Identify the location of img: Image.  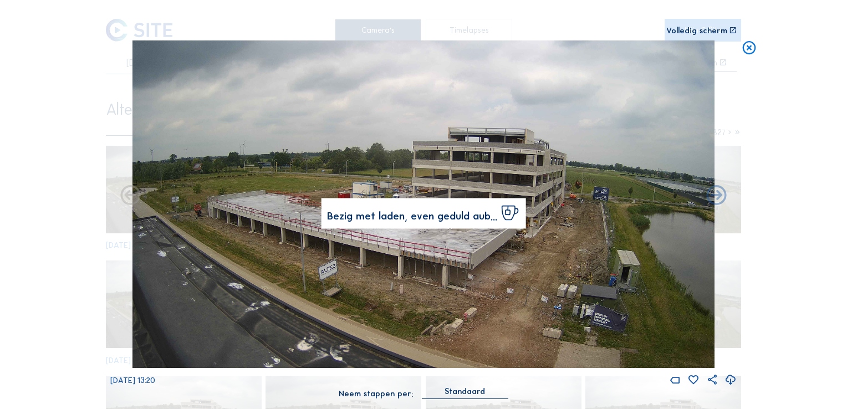
(423, 204).